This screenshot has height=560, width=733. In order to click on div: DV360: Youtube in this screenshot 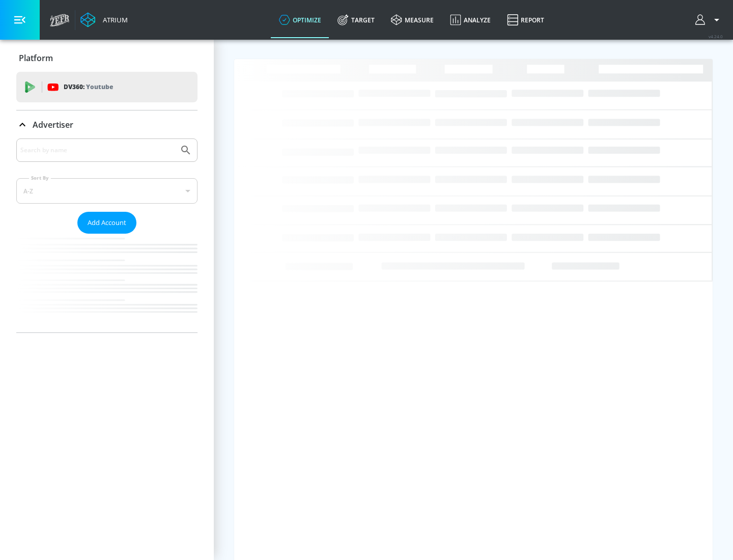, I will do `click(107, 87)`.